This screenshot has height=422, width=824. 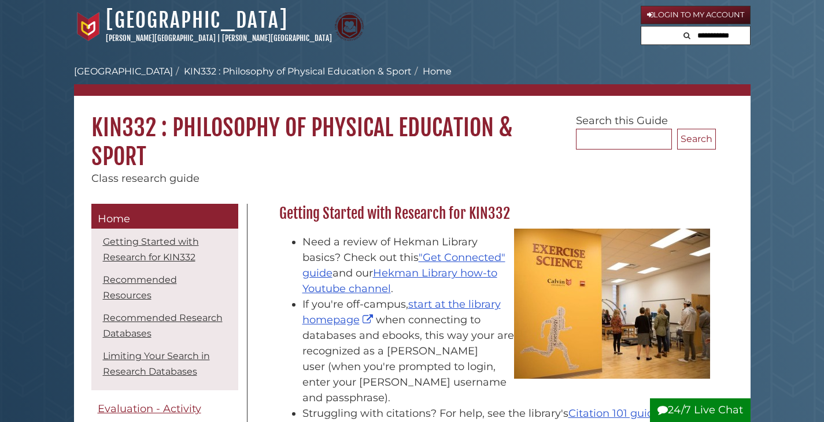 I want to click on a: Recommended Resources, so click(x=140, y=288).